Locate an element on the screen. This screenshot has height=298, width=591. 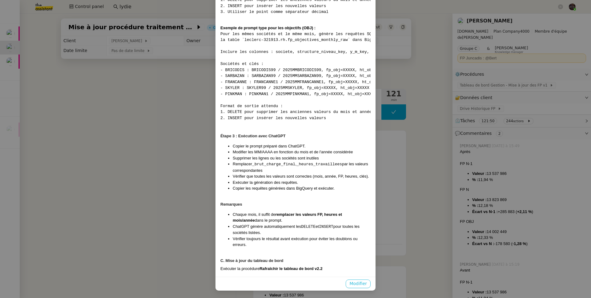
span: Modifier is located at coordinates (358, 284).